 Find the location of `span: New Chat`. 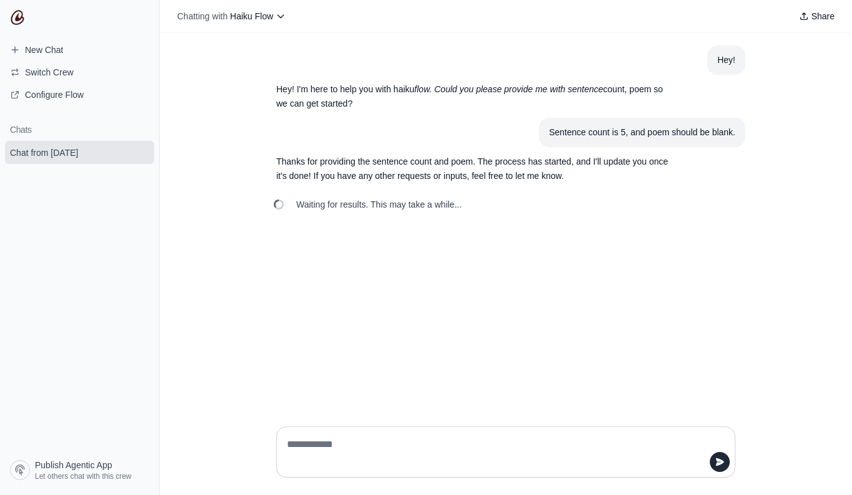

span: New Chat is located at coordinates (44, 50).